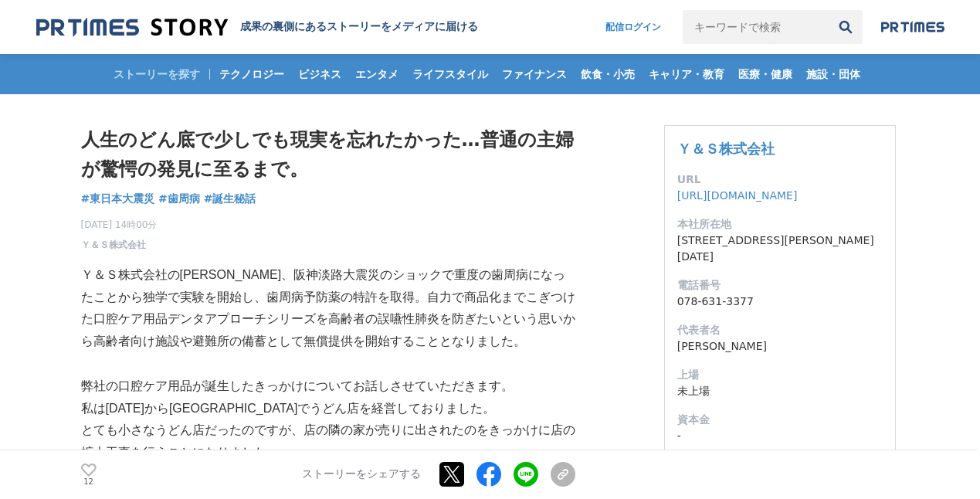 The height and width of the screenshot is (499, 980). Describe the element at coordinates (362, 475) in the screenshot. I see `p: ストーリーをシェアする` at that location.